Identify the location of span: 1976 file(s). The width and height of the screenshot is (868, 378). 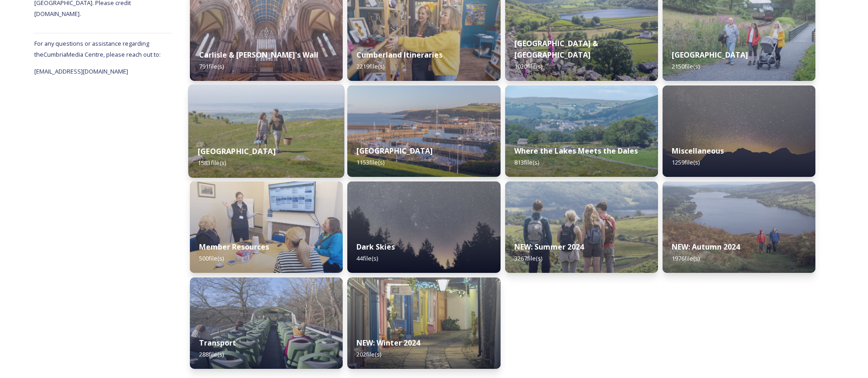
(685, 258).